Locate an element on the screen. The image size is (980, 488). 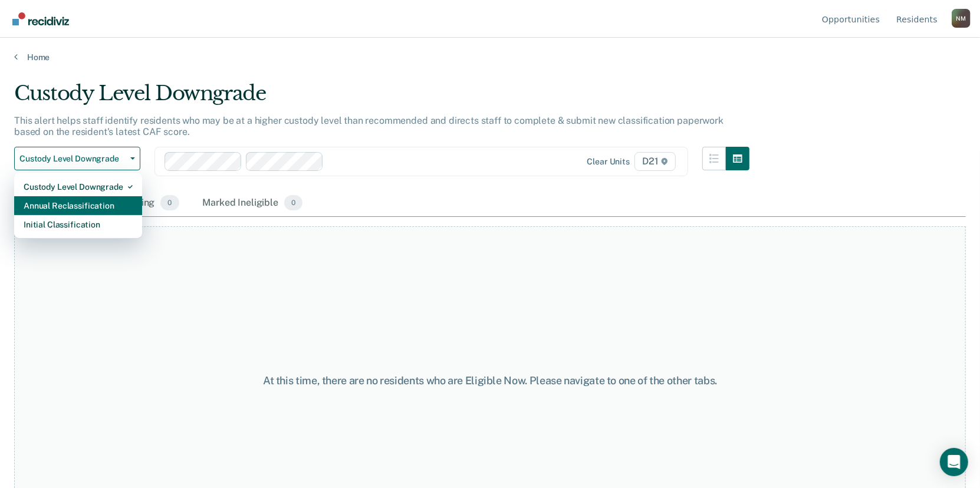
div: Pending0 is located at coordinates (149, 204).